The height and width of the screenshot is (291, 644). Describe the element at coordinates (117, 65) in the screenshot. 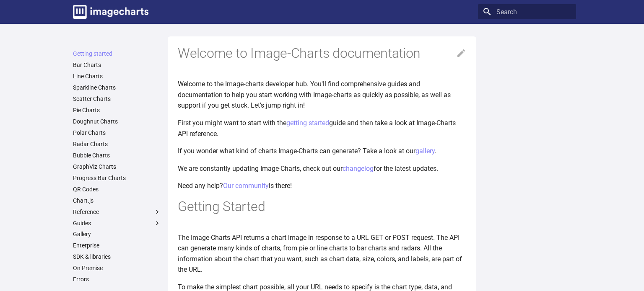

I see `a: Bar Charts` at that location.